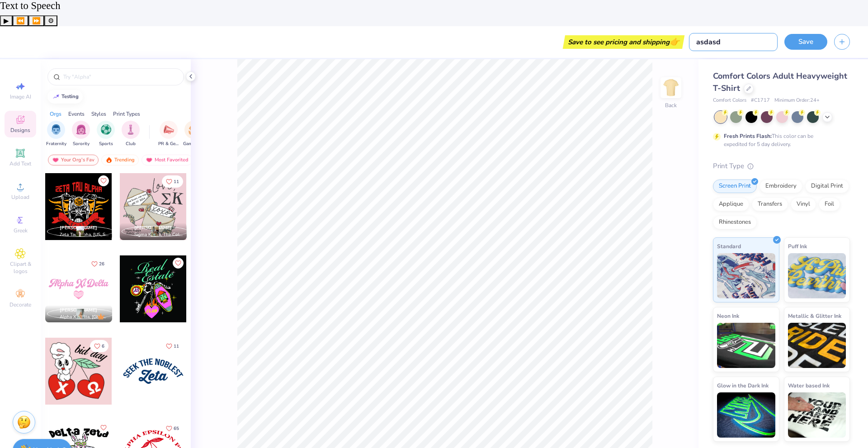 The height and width of the screenshot is (448, 868). I want to click on div: Foil, so click(829, 204).